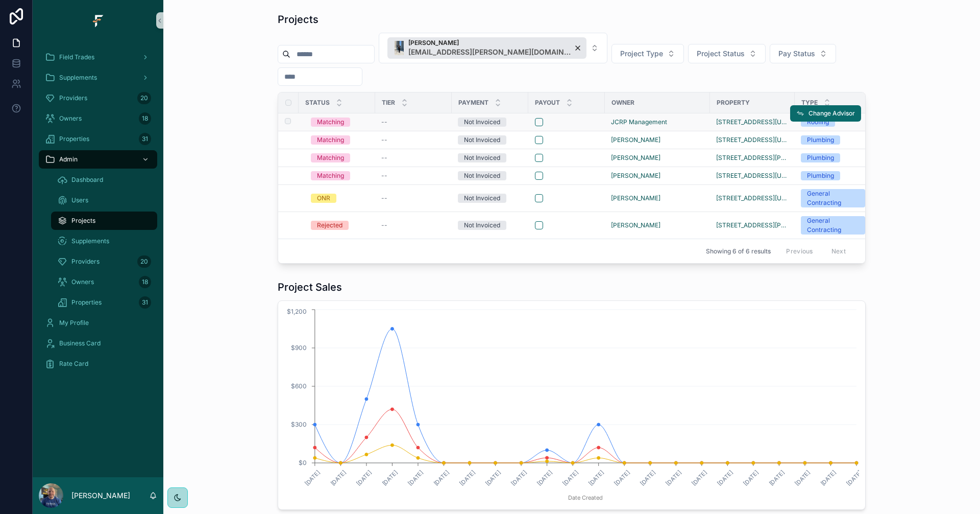  What do you see at coordinates (144, 98) in the screenshot?
I see `div: 20` at bounding box center [144, 98].